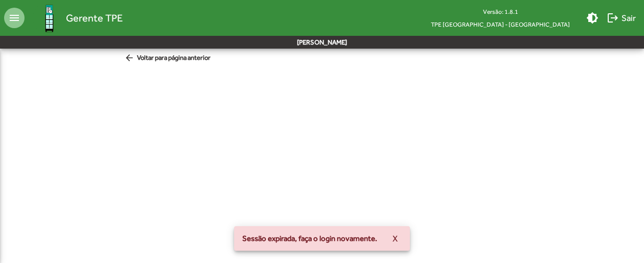 The image size is (644, 263). I want to click on mat-icon: arrow_back, so click(130, 59).